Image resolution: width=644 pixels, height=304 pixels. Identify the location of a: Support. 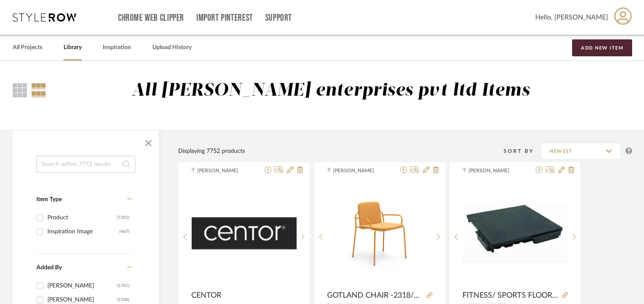
(278, 18).